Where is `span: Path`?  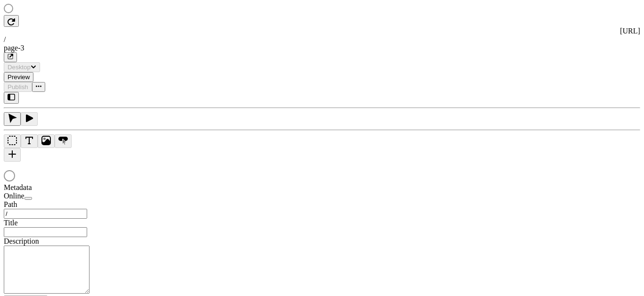
span: Path is located at coordinates (10, 204).